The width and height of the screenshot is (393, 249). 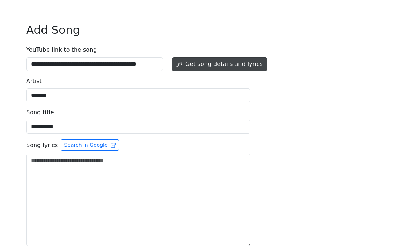 I want to click on h2: Add Song, so click(x=197, y=30).